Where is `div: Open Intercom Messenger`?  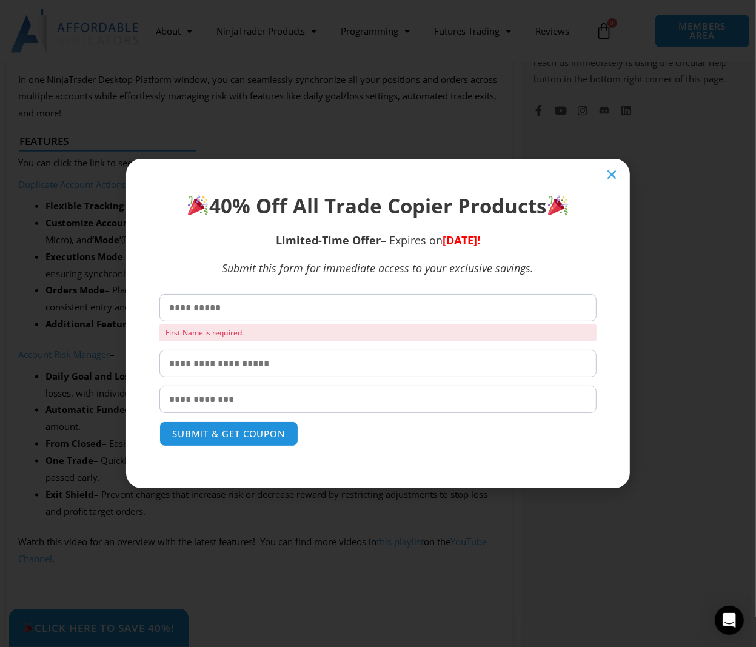
div: Open Intercom Messenger is located at coordinates (730, 620).